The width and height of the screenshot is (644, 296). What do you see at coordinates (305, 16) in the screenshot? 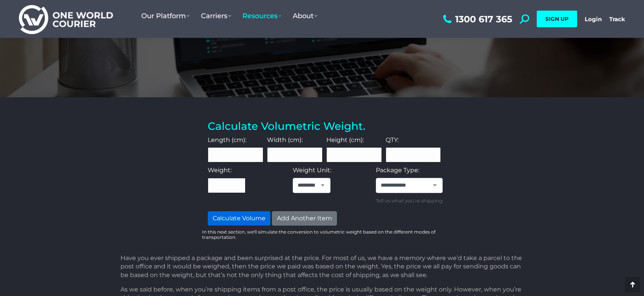
I see `span: About` at bounding box center [305, 16].